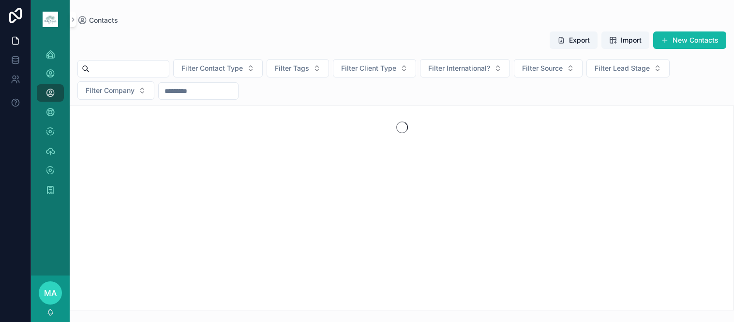 This screenshot has width=734, height=322. What do you see at coordinates (573, 40) in the screenshot?
I see `button: Export` at bounding box center [573, 40].